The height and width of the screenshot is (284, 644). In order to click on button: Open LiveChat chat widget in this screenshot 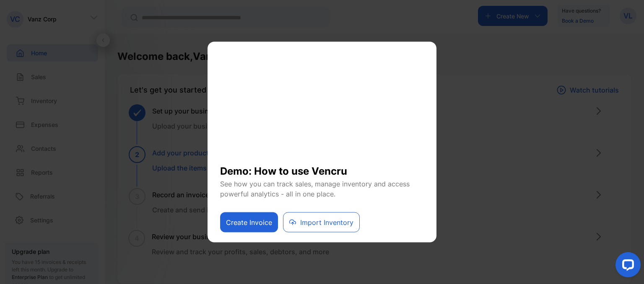, I will do `click(19, 16)`.